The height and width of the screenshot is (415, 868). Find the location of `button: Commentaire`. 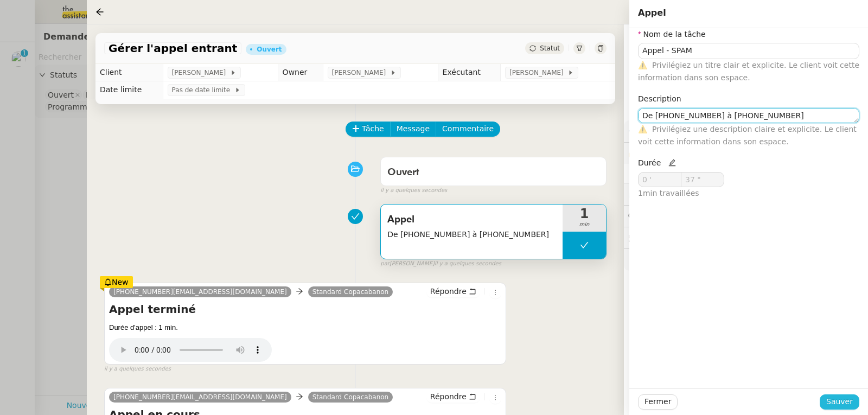

button: Commentaire is located at coordinates (468, 129).